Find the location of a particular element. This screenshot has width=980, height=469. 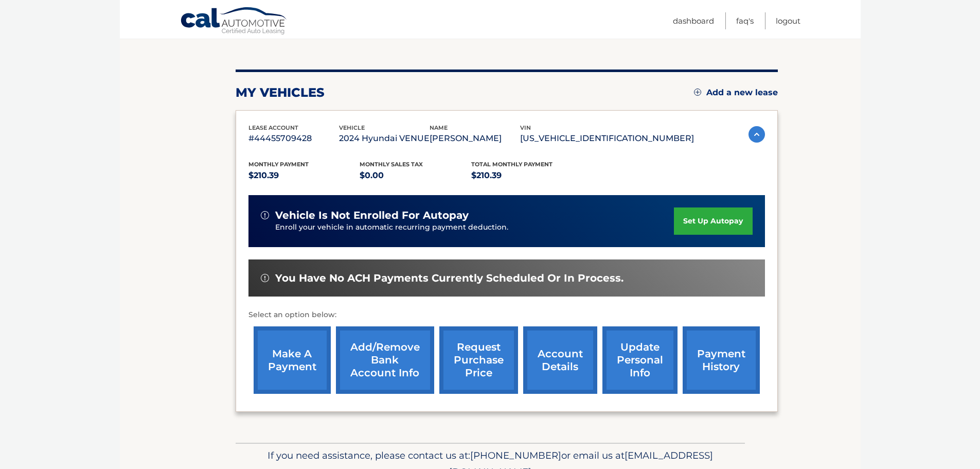

a: request purchase price is located at coordinates (479, 360).